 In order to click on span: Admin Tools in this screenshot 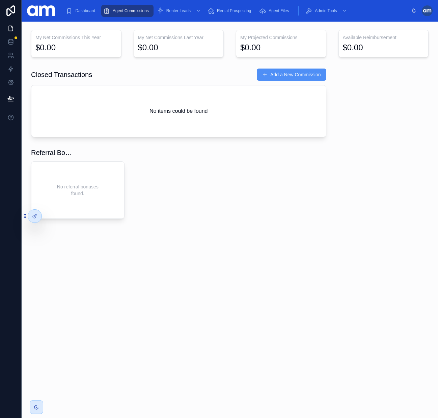, I will do `click(326, 11)`.